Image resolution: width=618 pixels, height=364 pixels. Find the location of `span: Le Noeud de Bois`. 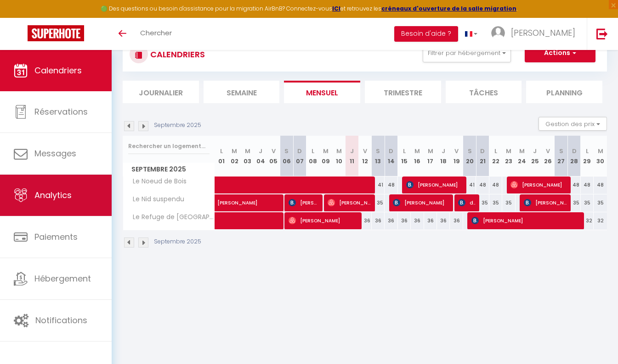

span: Le Noeud de Bois is located at coordinates (157, 182).